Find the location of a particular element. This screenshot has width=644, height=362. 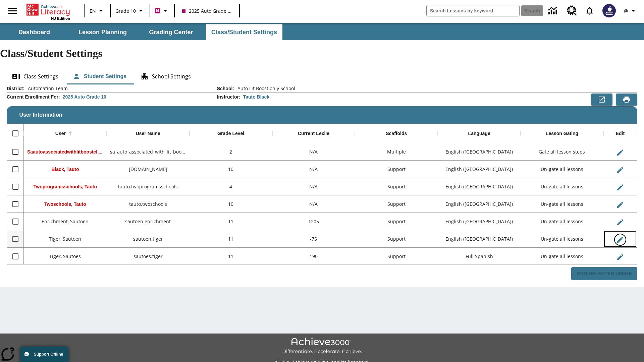

button: Select a new avatar is located at coordinates (609, 11).